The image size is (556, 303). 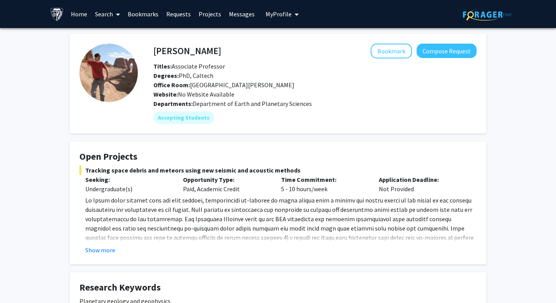 I want to click on div: Not Provided, so click(x=421, y=184).